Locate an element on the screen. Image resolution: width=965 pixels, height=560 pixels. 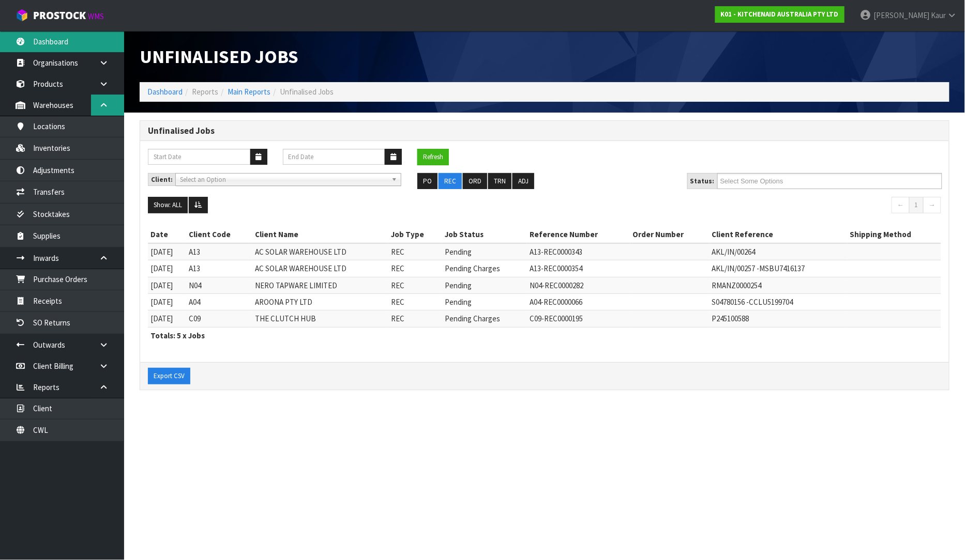
button: ADJ is located at coordinates (523, 181).